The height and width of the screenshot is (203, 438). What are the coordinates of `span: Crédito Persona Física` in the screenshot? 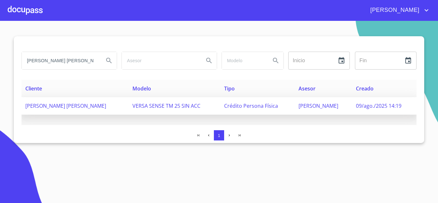 It's located at (251, 106).